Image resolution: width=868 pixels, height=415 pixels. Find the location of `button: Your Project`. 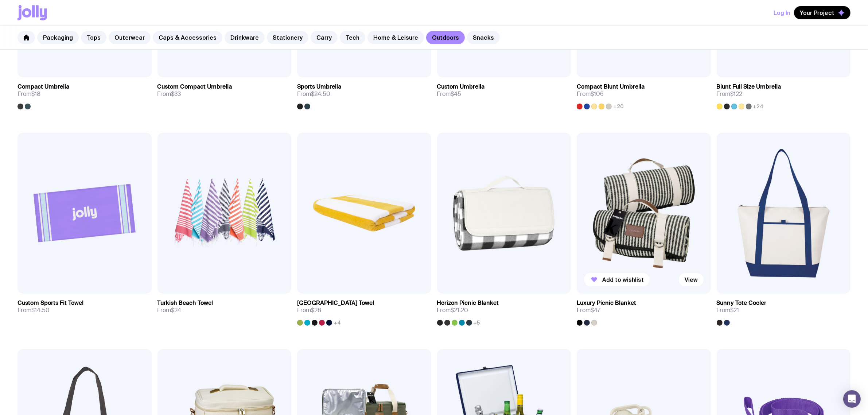

button: Your Project is located at coordinates (822, 13).